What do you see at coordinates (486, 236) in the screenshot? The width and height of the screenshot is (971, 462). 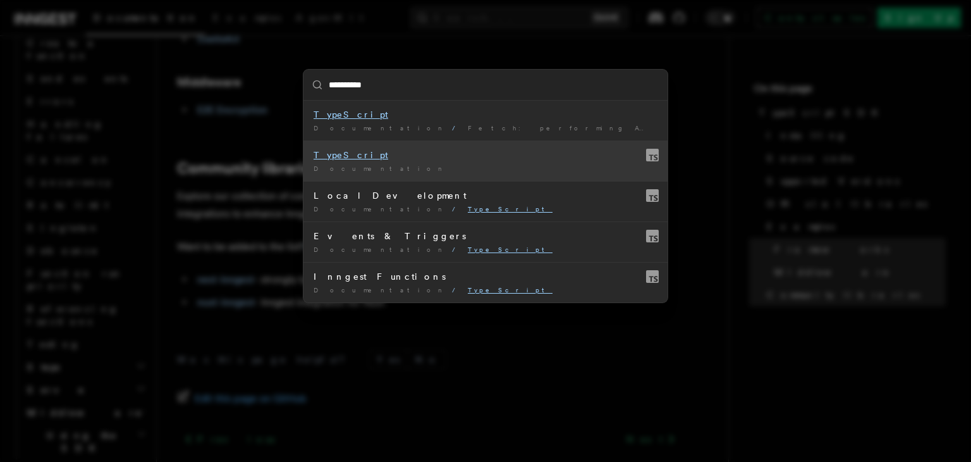 I see `div: Events & Triggers` at bounding box center [486, 236].